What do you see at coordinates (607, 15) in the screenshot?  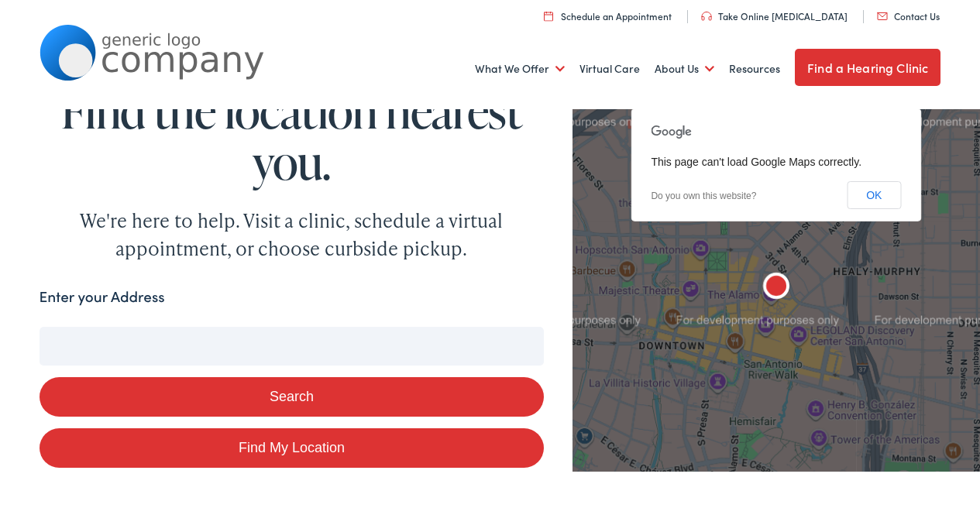 I see `a: Schedule an Appointment` at bounding box center [607, 15].